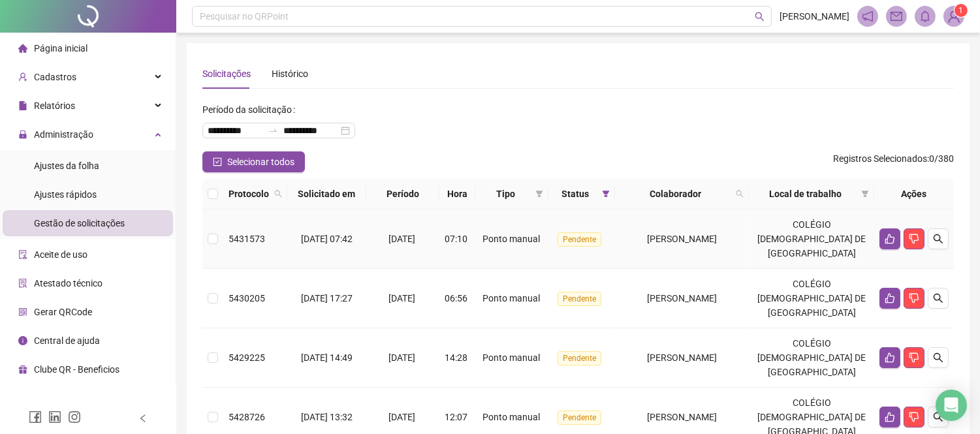 This screenshot has height=434, width=980. What do you see at coordinates (68, 283) in the screenshot?
I see `span: Atestado técnico` at bounding box center [68, 283].